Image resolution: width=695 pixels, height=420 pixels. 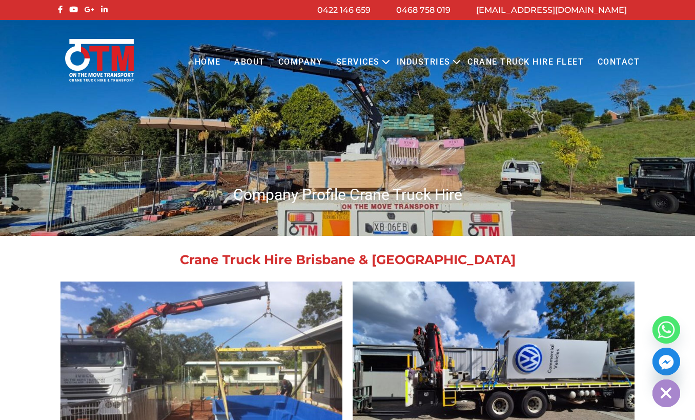 What do you see at coordinates (249, 62) in the screenshot?
I see `a: About` at bounding box center [249, 62].